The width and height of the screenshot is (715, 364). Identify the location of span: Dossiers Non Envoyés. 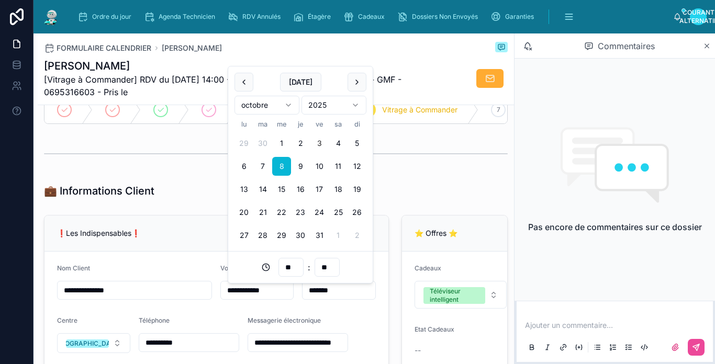
(445, 17).